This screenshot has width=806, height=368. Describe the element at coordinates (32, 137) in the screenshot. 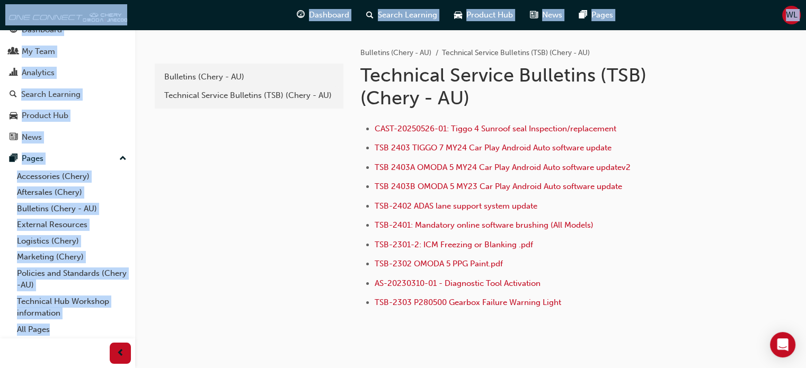

I see `div: News` at that location.